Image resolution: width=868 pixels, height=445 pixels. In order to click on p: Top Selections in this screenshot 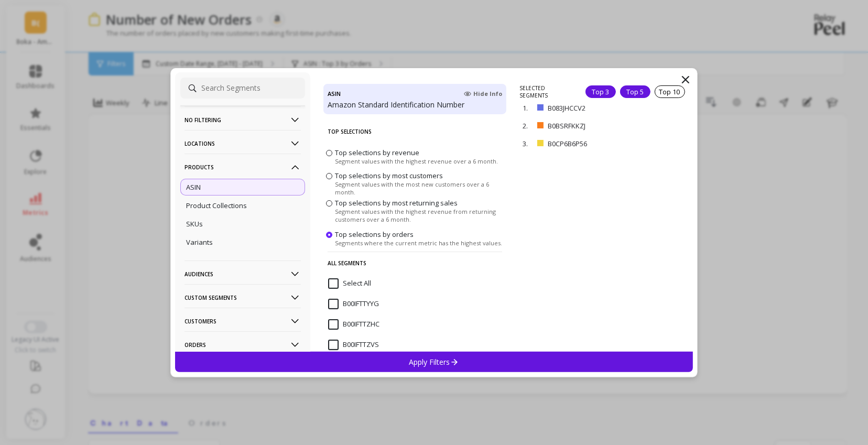, I will do `click(414, 131)`.